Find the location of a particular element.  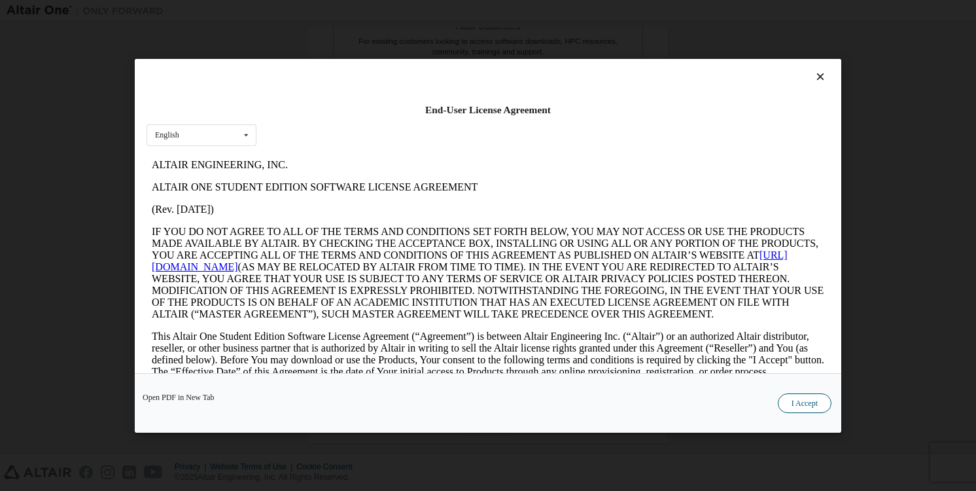

a: Open PDF in New Tab is located at coordinates (179, 397).